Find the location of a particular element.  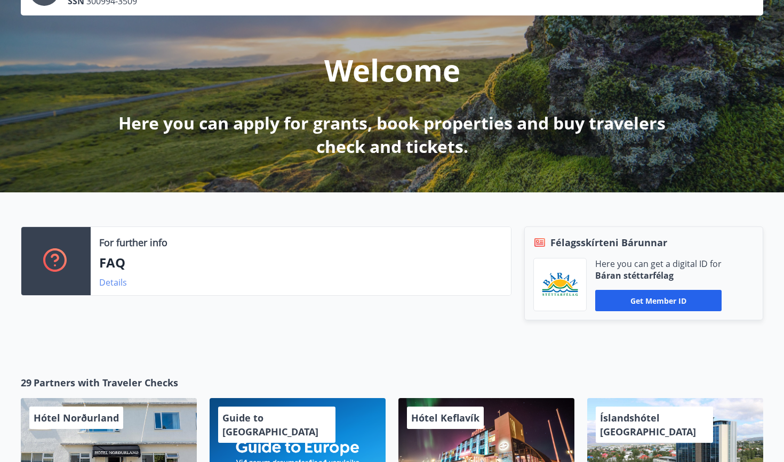

span: 29 is located at coordinates (26, 383).